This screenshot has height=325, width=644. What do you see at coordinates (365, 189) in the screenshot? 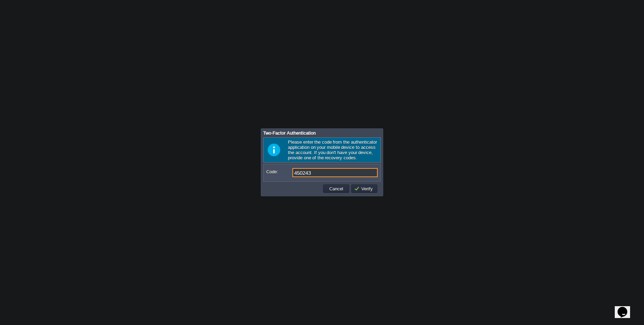
I see `button: Verify` at bounding box center [365, 189].